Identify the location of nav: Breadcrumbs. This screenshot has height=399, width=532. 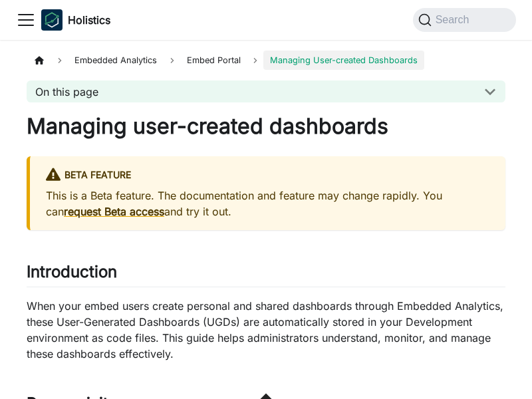
(266, 60).